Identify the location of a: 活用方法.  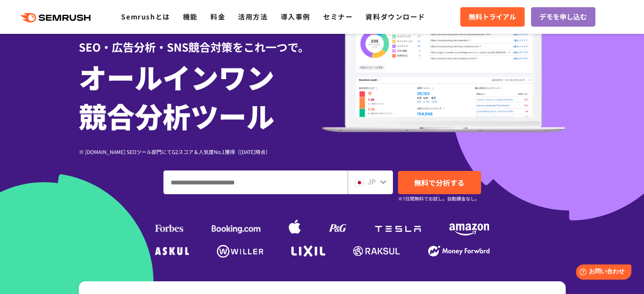
(253, 16).